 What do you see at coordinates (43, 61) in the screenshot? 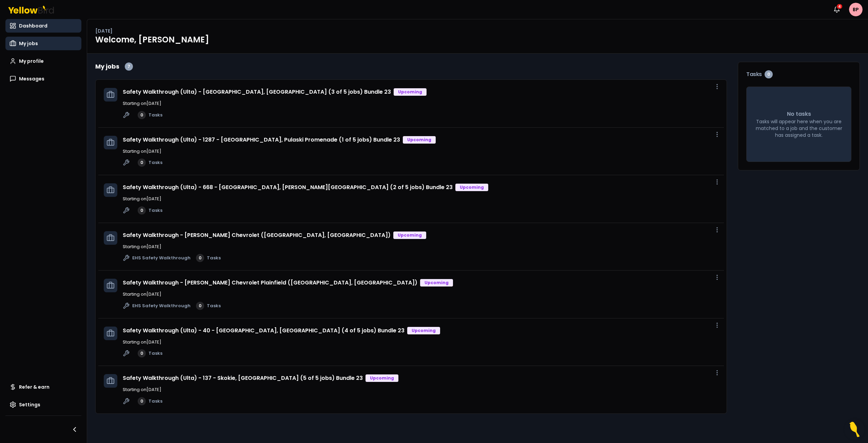
I see `a: My profile` at bounding box center [43, 61].